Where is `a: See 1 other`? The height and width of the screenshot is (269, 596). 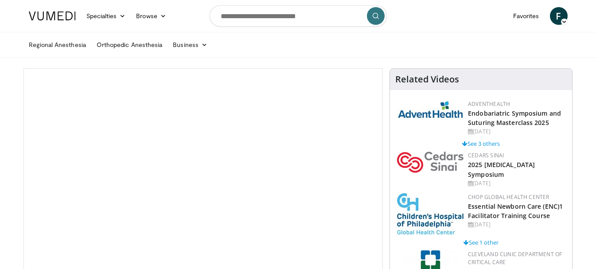 a: See 1 other is located at coordinates (481, 243).